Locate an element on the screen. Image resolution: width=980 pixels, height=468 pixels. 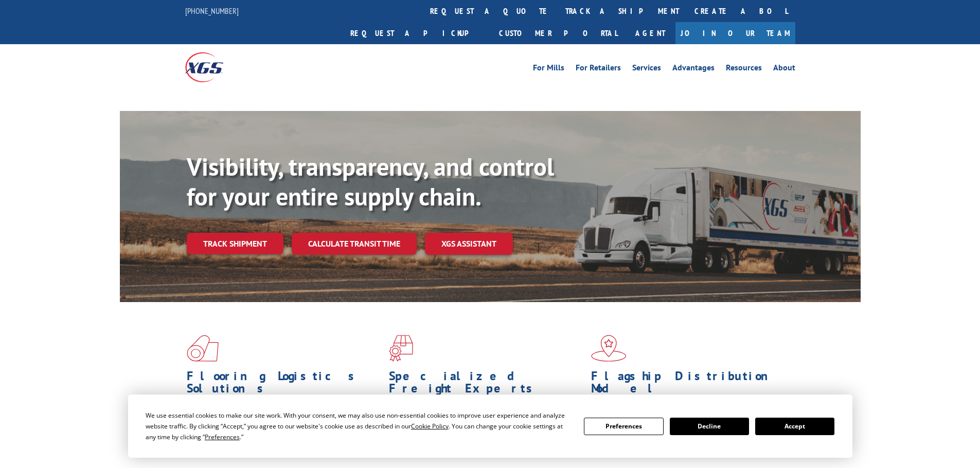
a: Join Our Team is located at coordinates (735, 33).